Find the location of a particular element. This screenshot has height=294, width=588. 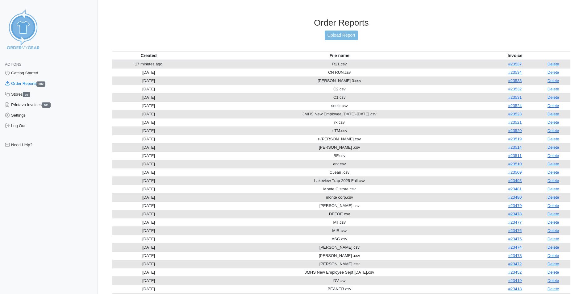

td: C2.csv is located at coordinates (339, 89).